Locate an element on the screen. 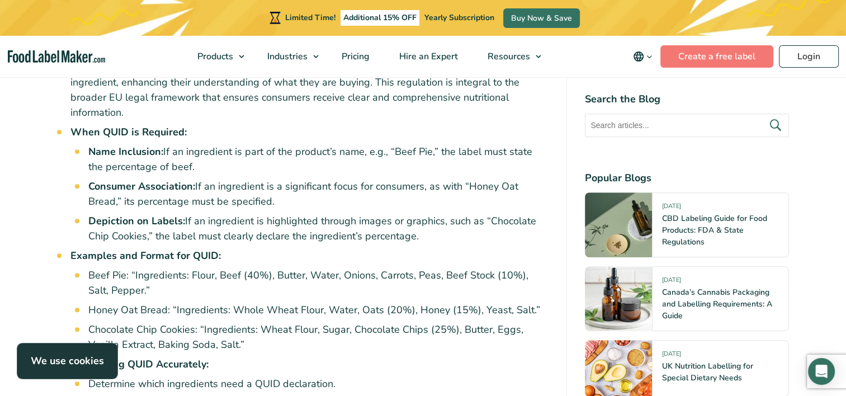  div: Open Intercom Messenger is located at coordinates (822, 371).